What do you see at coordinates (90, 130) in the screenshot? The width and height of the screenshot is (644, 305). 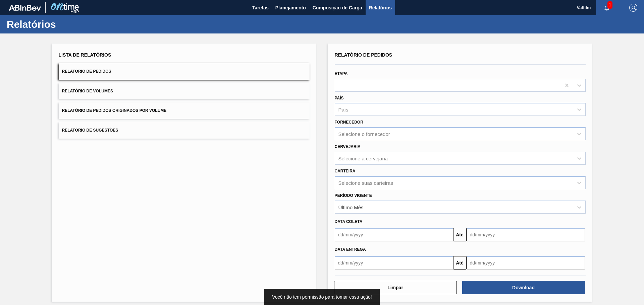 I see `span: Relatório de Sugestões` at bounding box center [90, 130].